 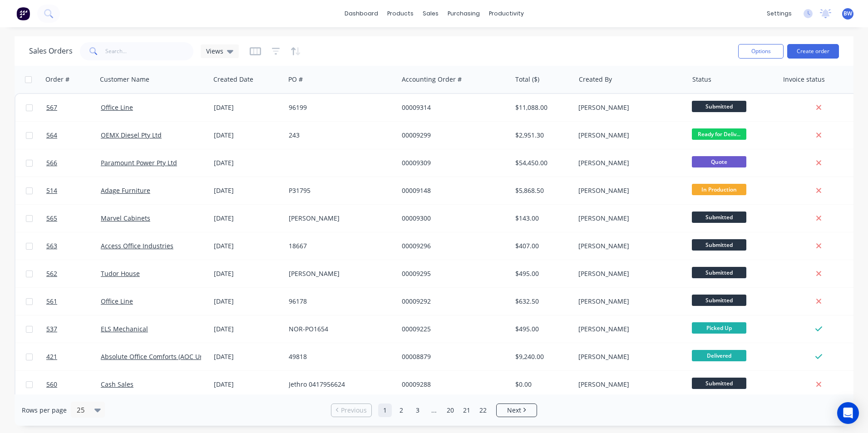 I want to click on a: Marvel Cabinets, so click(x=125, y=218).